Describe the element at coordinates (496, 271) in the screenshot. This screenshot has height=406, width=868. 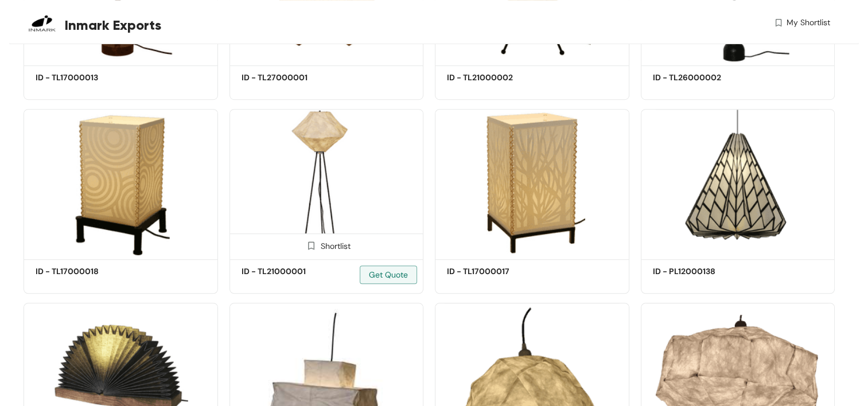
I see `h5: ID - TL17000017` at that location.